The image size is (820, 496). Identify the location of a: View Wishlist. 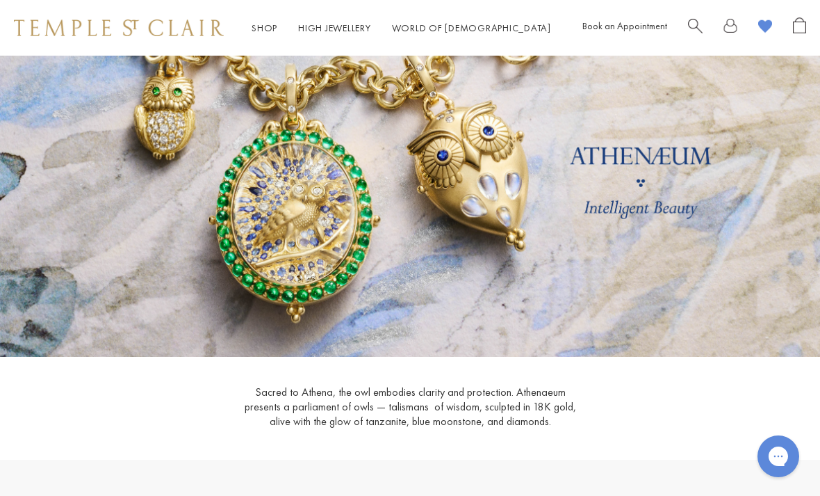
(765, 28).